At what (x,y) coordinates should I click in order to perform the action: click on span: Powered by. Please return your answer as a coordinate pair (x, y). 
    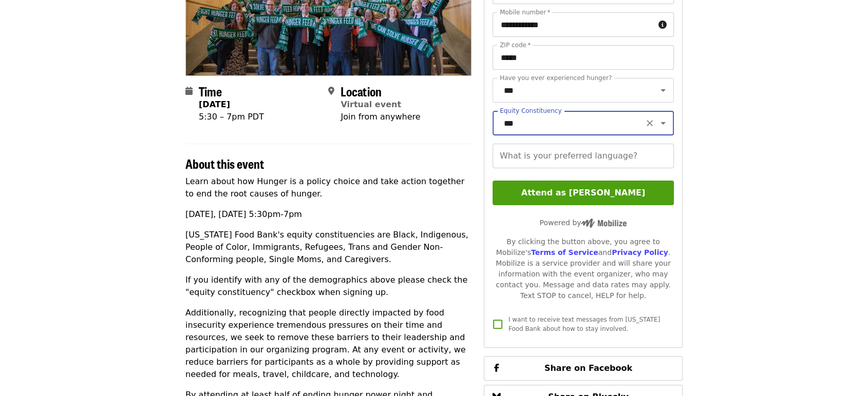
    Looking at the image, I should click on (583, 223).